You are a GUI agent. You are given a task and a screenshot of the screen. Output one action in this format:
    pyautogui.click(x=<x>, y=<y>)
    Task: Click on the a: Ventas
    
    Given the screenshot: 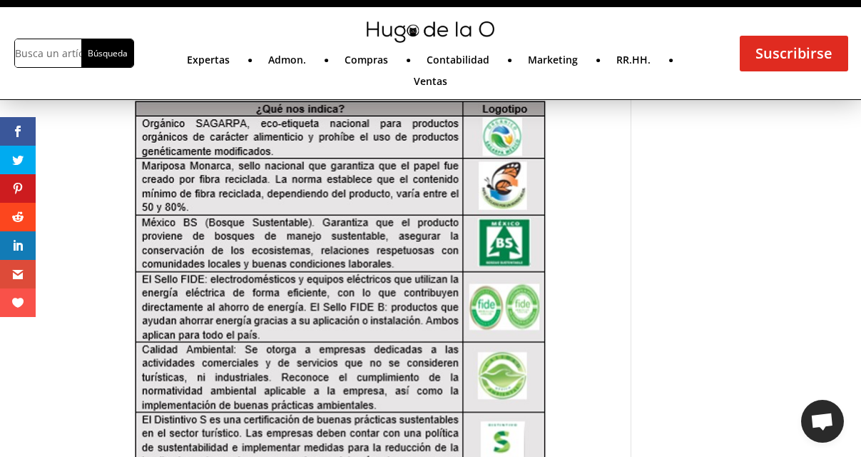 What is the action you would take?
    pyautogui.click(x=430, y=84)
    